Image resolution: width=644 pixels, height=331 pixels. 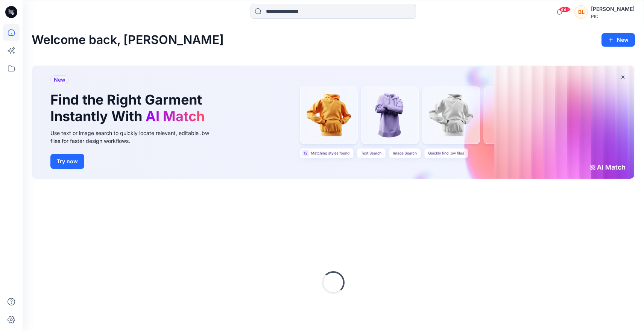 What do you see at coordinates (59, 80) in the screenshot?
I see `span: New` at bounding box center [59, 80].